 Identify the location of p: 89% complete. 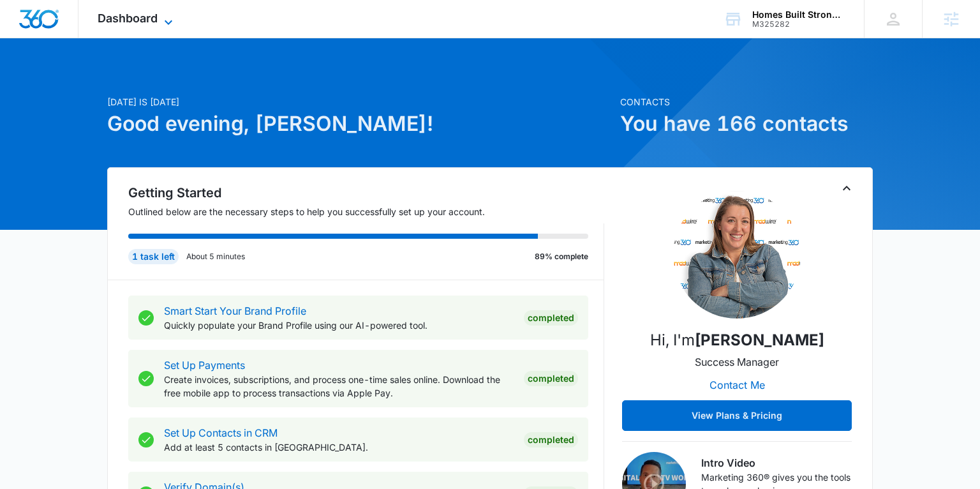
(561, 257).